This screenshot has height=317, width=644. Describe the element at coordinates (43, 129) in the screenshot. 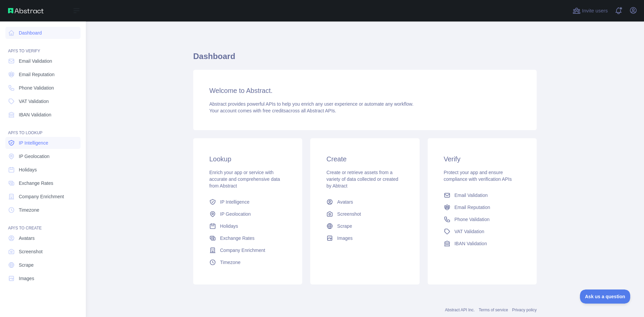

I see `div: API'S TO LOOKUP` at that location.